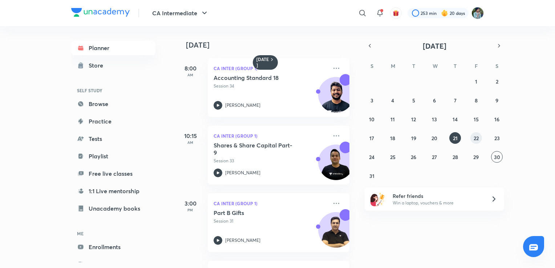  What do you see at coordinates (372, 100) in the screenshot?
I see `button: August 3, 2025` at bounding box center [372, 100].